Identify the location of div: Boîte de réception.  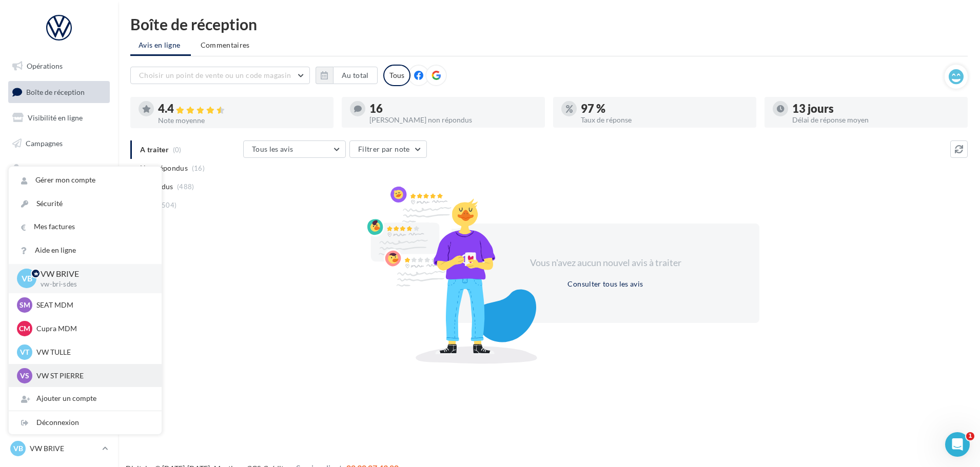
(549, 24).